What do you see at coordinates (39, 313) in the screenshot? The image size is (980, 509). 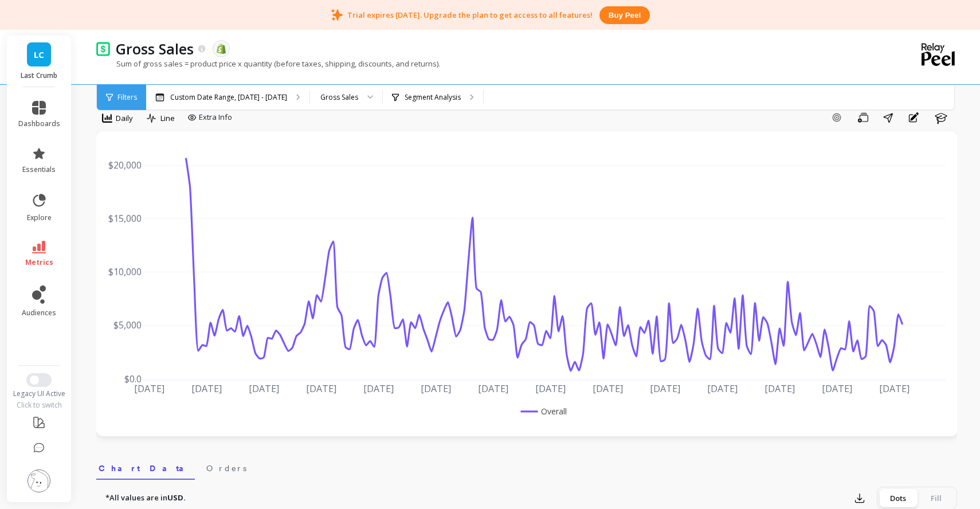 I see `span: audiences` at bounding box center [39, 313].